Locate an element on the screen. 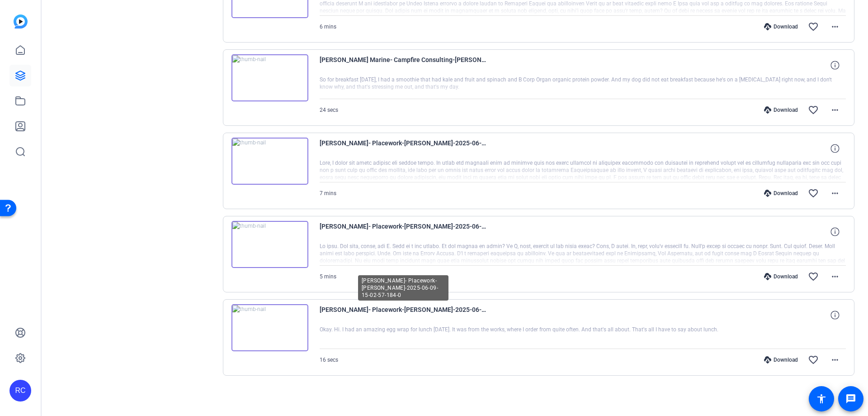 Image resolution: width=868 pixels, height=416 pixels. mat-icon: accessibility is located at coordinates (822, 399).